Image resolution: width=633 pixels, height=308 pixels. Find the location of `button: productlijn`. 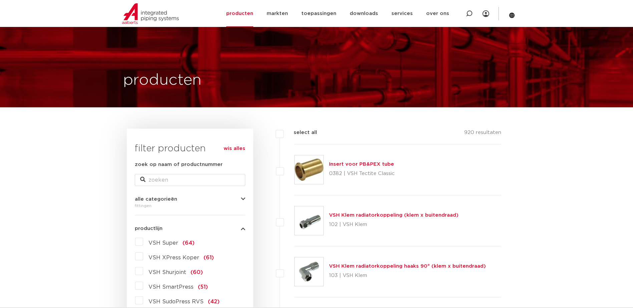

button: productlijn is located at coordinates (190, 228).